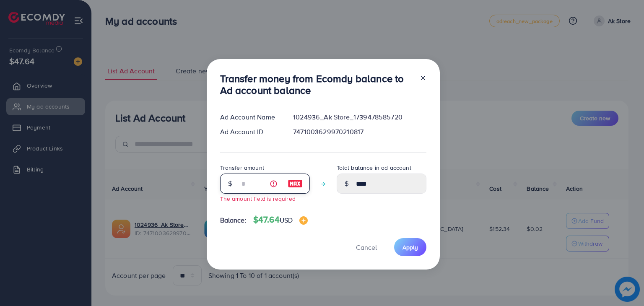 The width and height of the screenshot is (644, 306). Describe the element at coordinates (410, 247) in the screenshot. I see `button: Apply` at that location.